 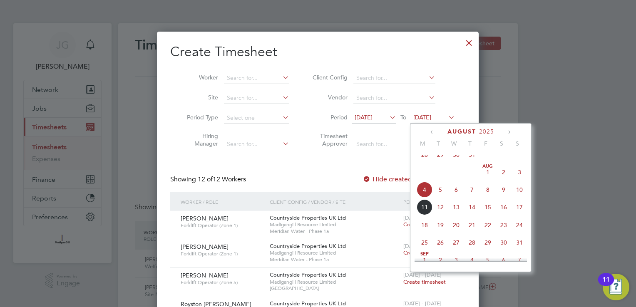 I want to click on span: 17, so click(x=520, y=207).